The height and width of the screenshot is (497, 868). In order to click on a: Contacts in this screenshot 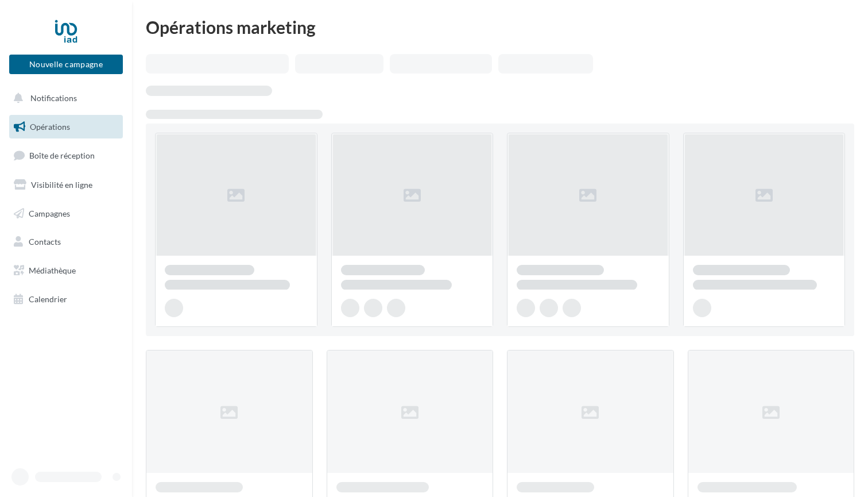, I will do `click(66, 242)`.